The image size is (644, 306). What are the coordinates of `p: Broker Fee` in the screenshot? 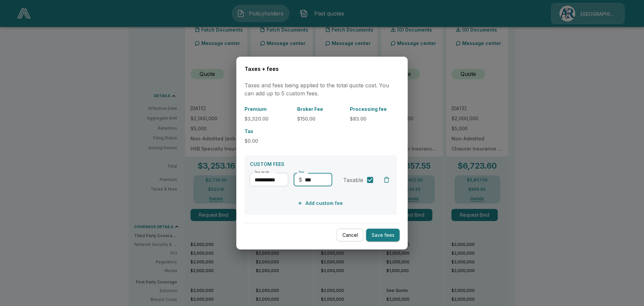 It's located at (321, 109).